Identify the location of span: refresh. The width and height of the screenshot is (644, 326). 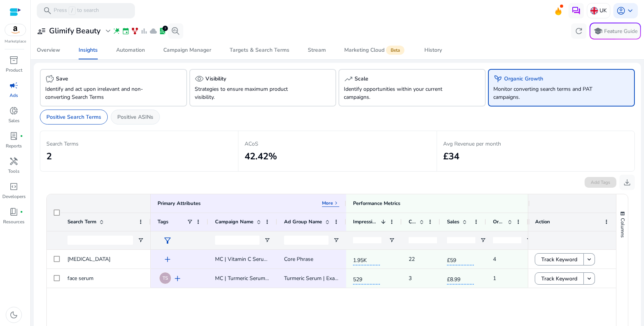
(579, 31).